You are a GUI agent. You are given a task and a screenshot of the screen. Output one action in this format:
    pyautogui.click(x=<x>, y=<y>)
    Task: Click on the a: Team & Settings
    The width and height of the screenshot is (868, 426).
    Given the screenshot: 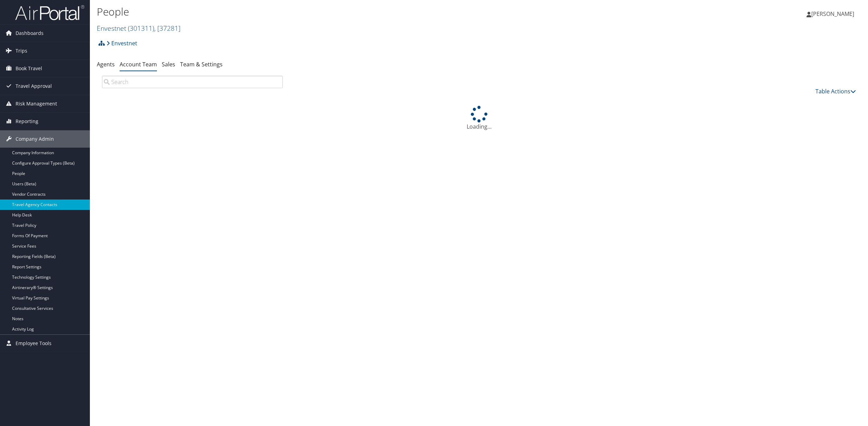 What is the action you would take?
    pyautogui.click(x=201, y=64)
    